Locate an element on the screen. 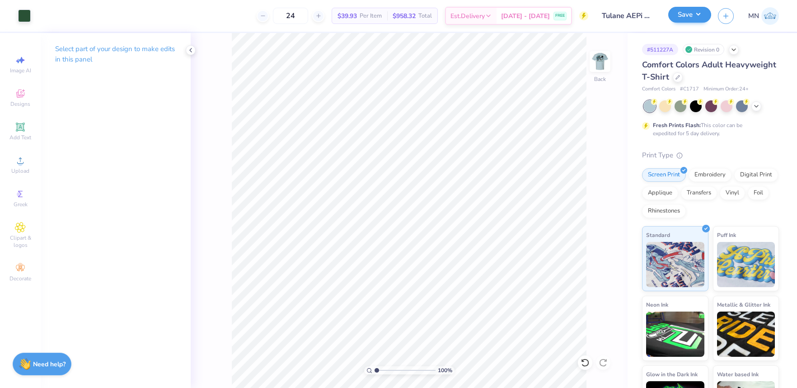 The image size is (797, 388). span: Puff Ink is located at coordinates (726, 234).